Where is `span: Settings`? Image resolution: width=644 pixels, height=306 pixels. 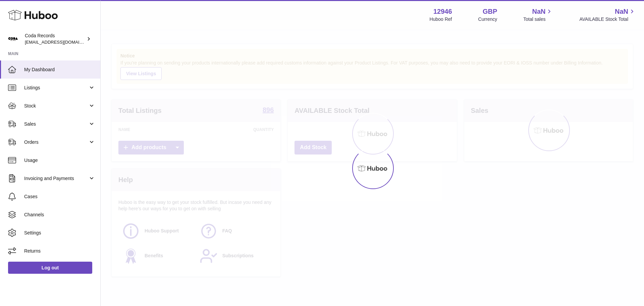 span: Settings is located at coordinates (60, 232).